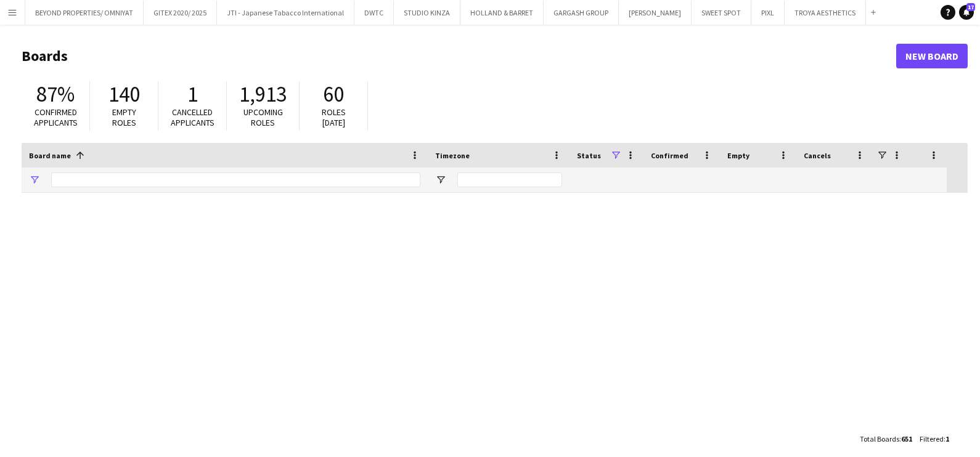  What do you see at coordinates (56, 117) in the screenshot?
I see `span: Confirmed applicants` at bounding box center [56, 117].